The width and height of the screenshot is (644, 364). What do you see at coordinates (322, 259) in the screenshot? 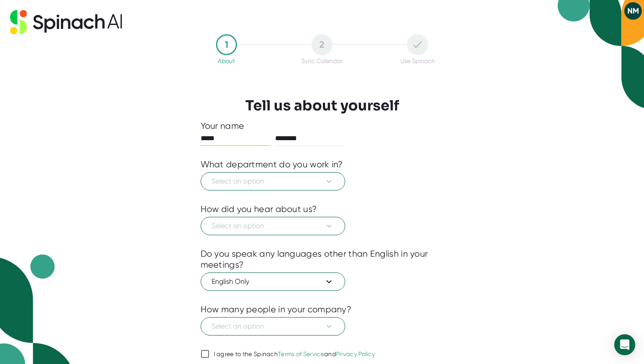
I see `div: Do you speak any languages other than English in your meetings?` at bounding box center [322, 259].